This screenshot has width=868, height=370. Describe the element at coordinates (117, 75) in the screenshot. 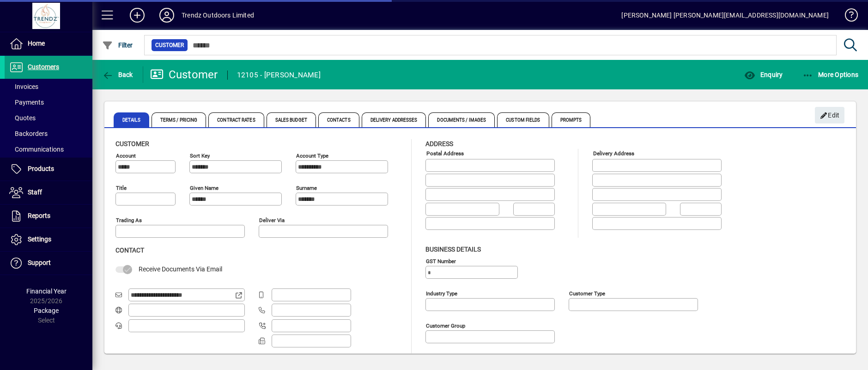

I see `span: Back` at that location.